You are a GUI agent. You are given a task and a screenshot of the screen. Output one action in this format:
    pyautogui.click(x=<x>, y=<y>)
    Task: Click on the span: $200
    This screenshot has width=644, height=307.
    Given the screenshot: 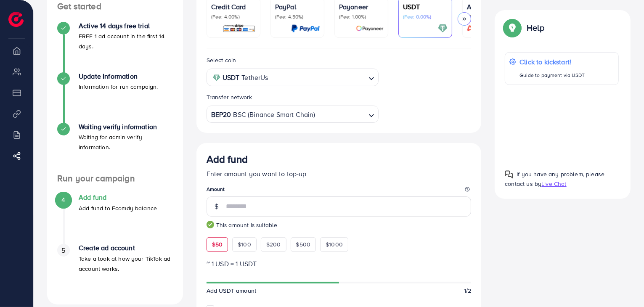 What is the action you would take?
    pyautogui.click(x=273, y=244)
    